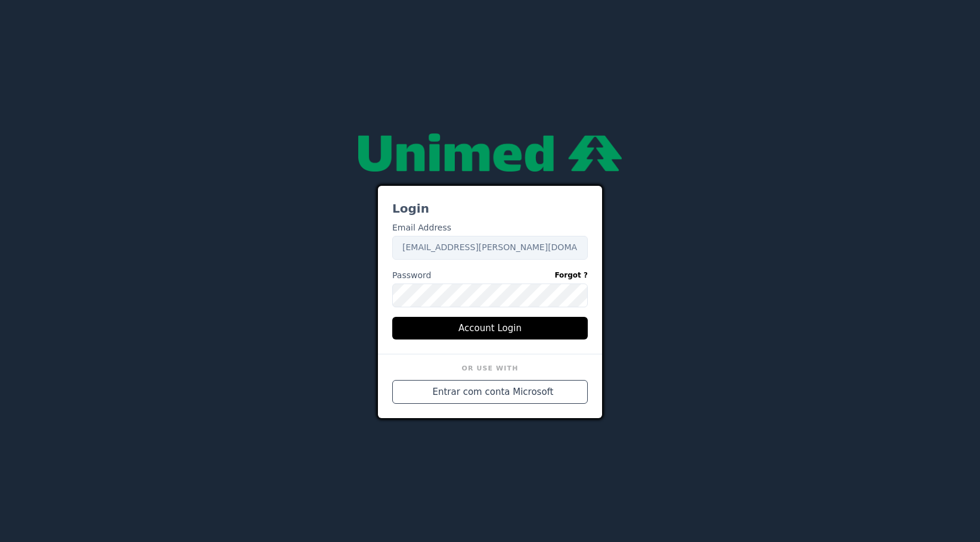 The image size is (980, 542). What do you see at coordinates (421, 227) in the screenshot?
I see `label: Email Address` at bounding box center [421, 227].